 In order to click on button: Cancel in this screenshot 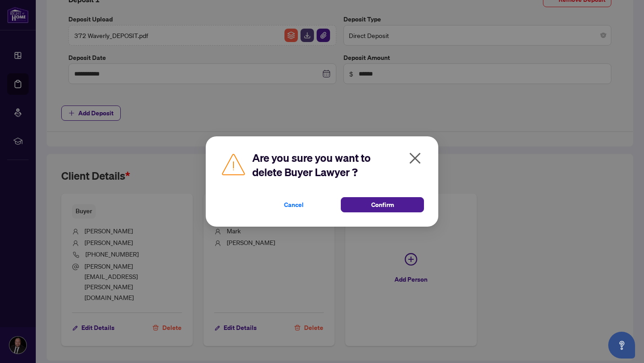, I will do `click(294, 205)`.